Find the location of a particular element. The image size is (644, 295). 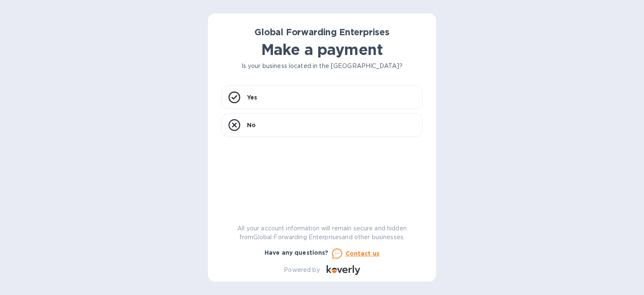

h1: Make a payment is located at coordinates (322, 49).